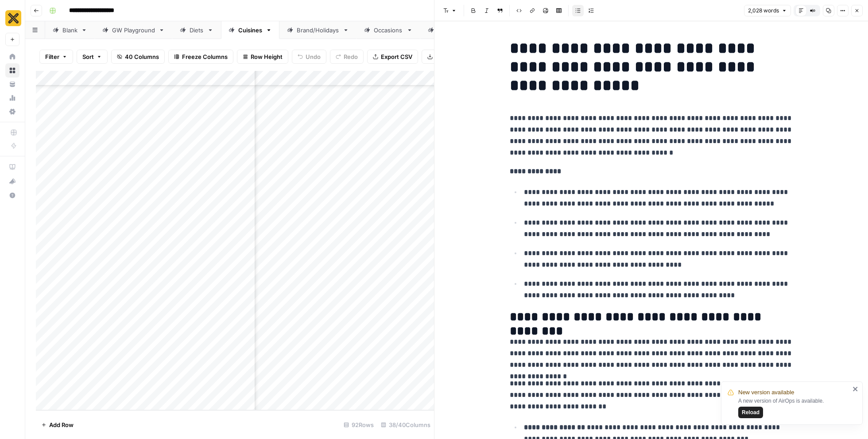 The height and width of the screenshot is (439, 868). What do you see at coordinates (197, 30) in the screenshot?
I see `div: Diets` at bounding box center [197, 30].